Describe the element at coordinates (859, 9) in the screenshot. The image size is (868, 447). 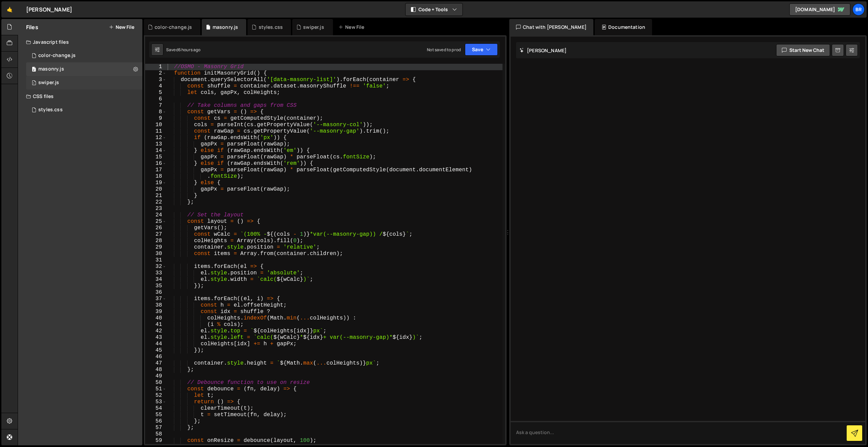
I see `a: Br` at that location.